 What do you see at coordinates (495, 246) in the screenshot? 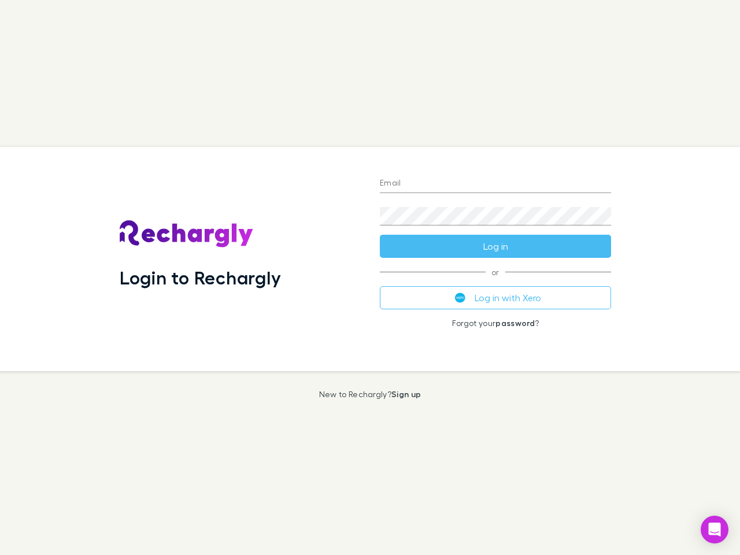
I see `button: Log in` at bounding box center [495, 246].